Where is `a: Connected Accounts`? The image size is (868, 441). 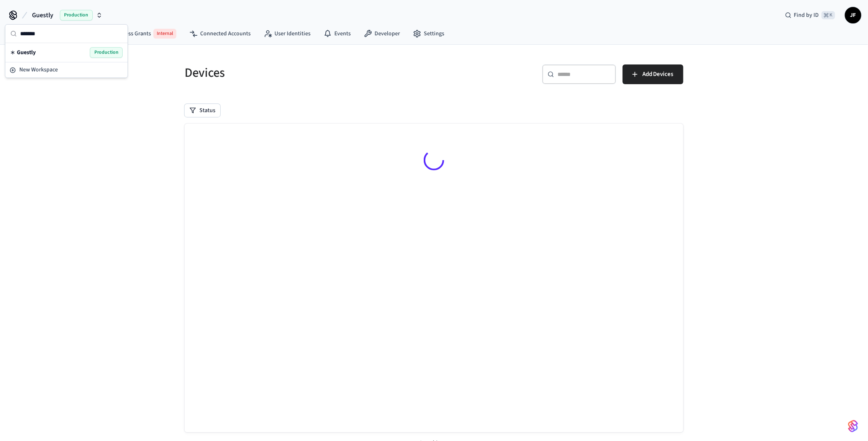 a: Connected Accounts is located at coordinates (220, 33).